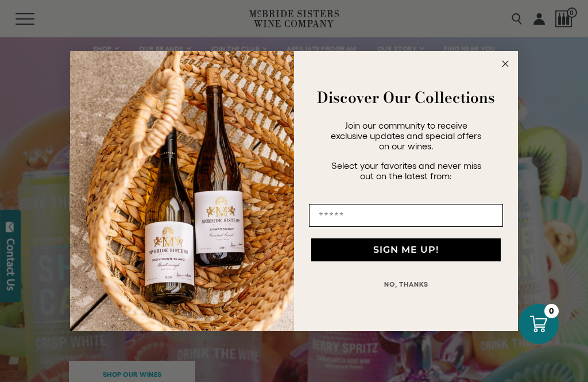 The image size is (588, 382). I want to click on div: 0, so click(551, 311).